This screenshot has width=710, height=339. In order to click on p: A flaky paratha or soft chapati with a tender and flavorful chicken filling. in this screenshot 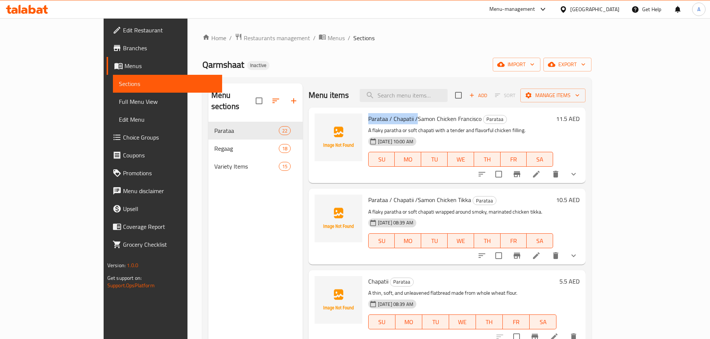, I will do `click(461, 130)`.